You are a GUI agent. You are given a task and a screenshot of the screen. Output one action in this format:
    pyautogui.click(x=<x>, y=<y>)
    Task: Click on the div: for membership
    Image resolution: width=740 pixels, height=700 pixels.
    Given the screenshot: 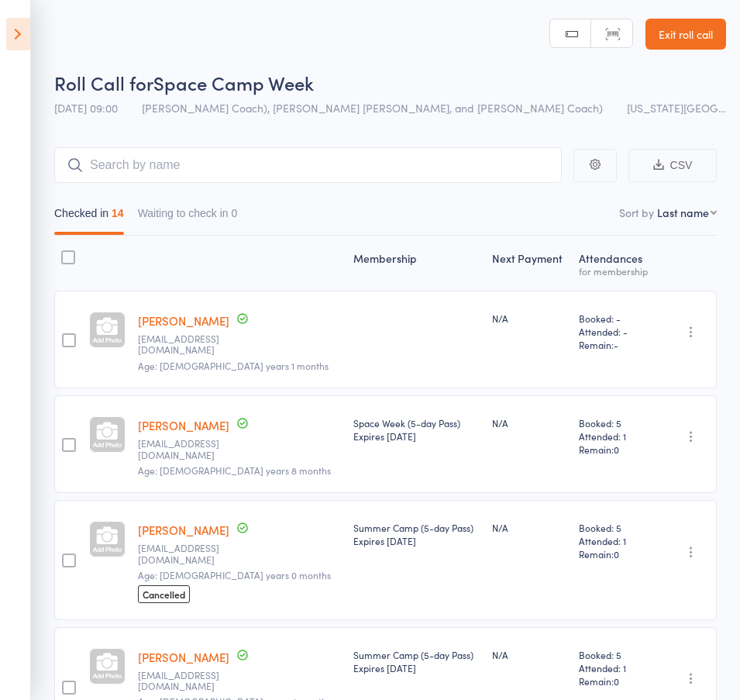 What is the action you would take?
    pyautogui.click(x=615, y=270)
    